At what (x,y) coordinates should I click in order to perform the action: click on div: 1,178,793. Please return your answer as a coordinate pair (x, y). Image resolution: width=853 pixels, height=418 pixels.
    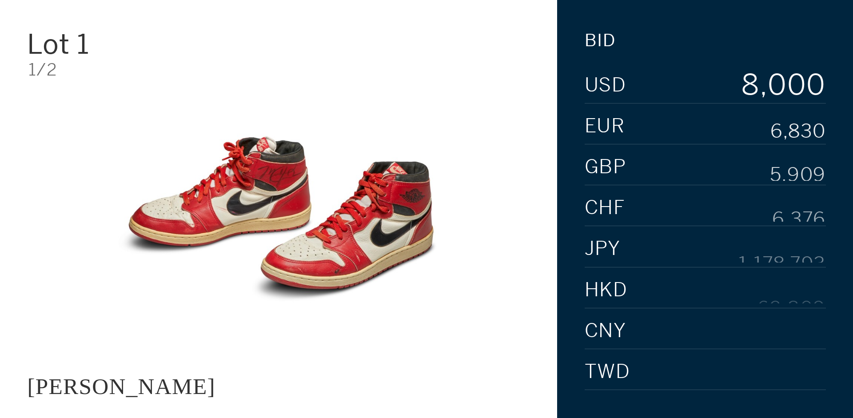
    Looking at the image, I should click on (782, 253).